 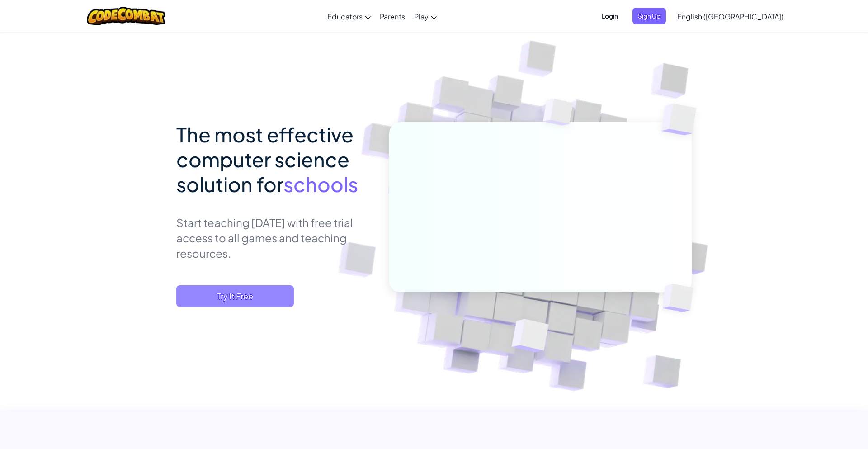 I want to click on button: Sign Up, so click(x=650, y=16).